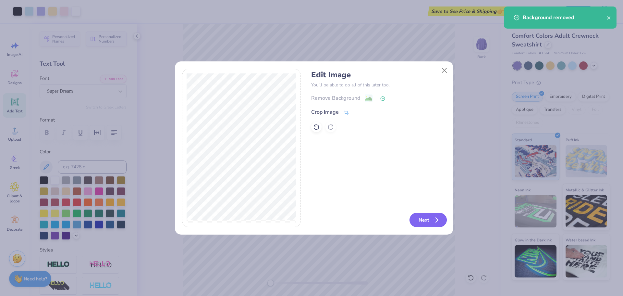 The height and width of the screenshot is (296, 623). I want to click on button: close, so click(609, 18).